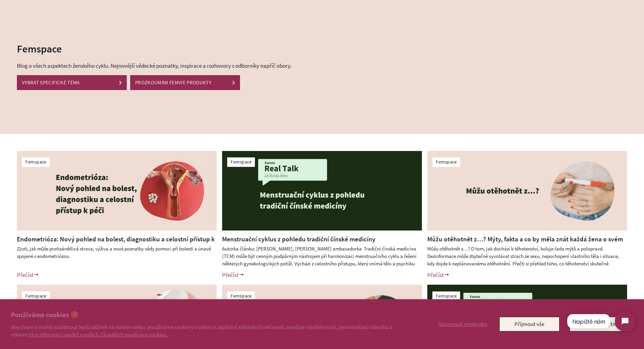 This screenshot has width=644, height=349. Describe the element at coordinates (463, 324) in the screenshot. I see `button: Spravovat předvolby` at that location.